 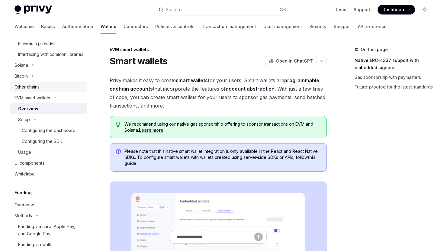 I want to click on a: account abstraction, so click(x=250, y=89).